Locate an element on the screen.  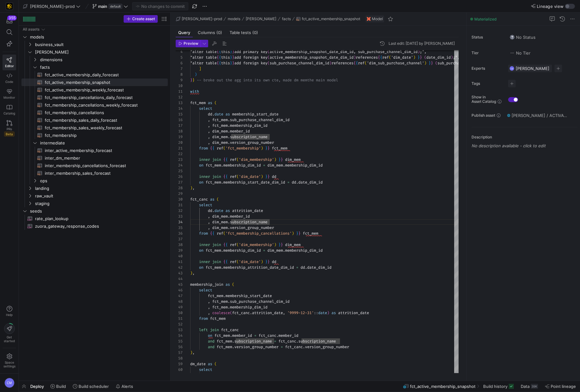
span: facts is located at coordinates (286, 19).